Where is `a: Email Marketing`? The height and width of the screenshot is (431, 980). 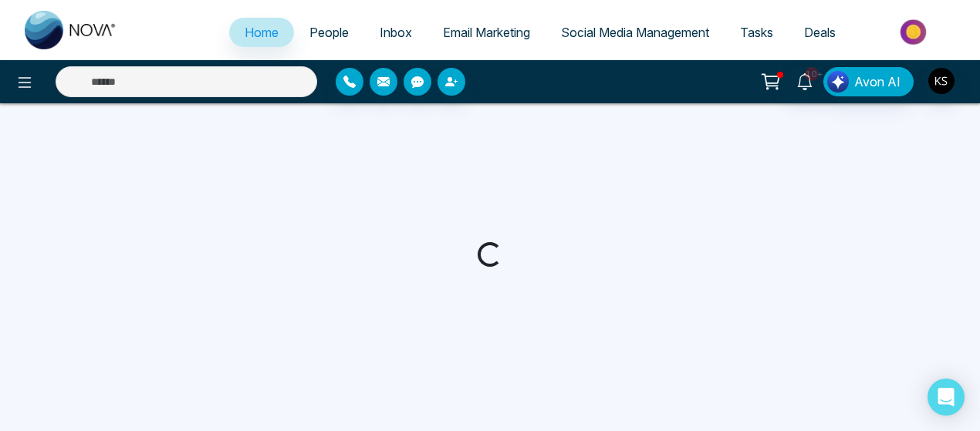
a: Email Marketing is located at coordinates (486, 32).